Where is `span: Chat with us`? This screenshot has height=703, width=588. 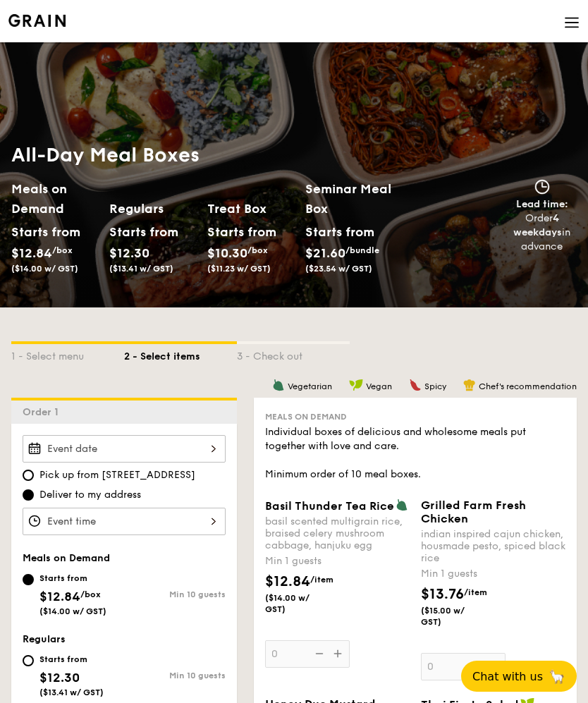
span: Chat with us is located at coordinates (507, 676).